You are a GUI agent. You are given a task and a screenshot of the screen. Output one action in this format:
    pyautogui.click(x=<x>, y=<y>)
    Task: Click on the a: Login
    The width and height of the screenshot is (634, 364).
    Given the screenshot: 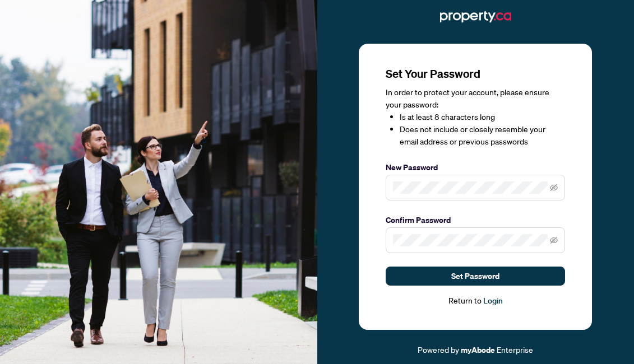 What is the action you would take?
    pyautogui.click(x=493, y=301)
    